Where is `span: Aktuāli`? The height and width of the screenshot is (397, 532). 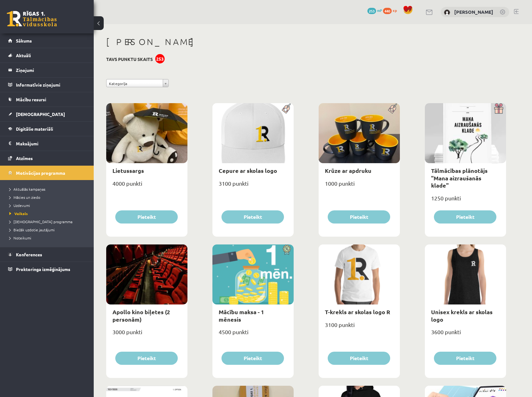 span: Aktuāli is located at coordinates (23, 55).